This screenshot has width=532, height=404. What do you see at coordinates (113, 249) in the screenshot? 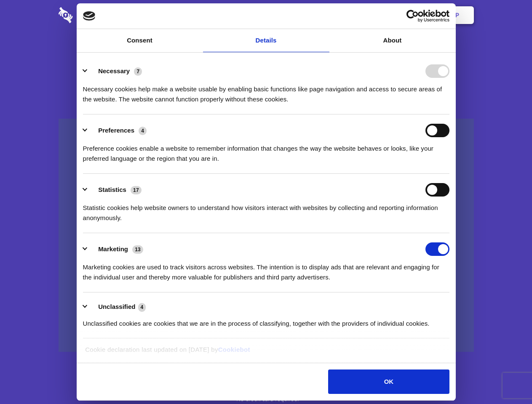
I see `label: Marketing` at bounding box center [113, 249].